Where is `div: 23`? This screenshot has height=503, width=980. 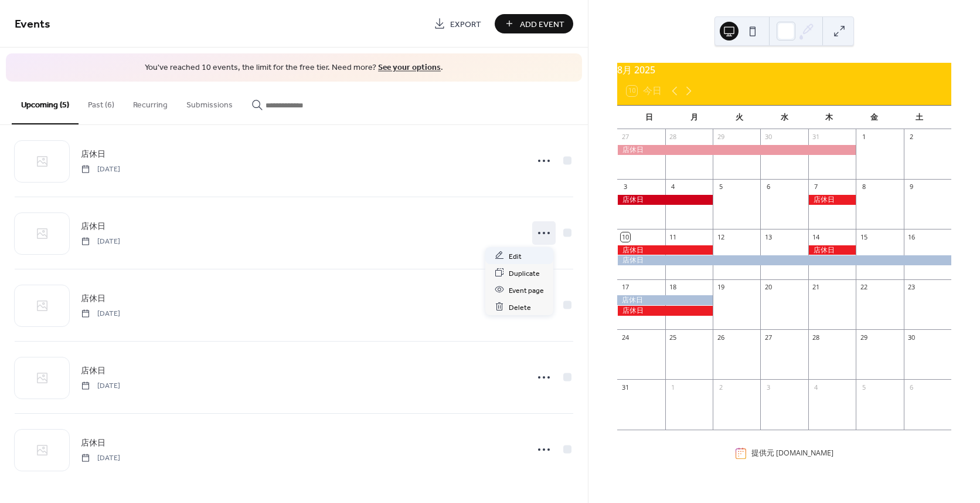 div: 23 is located at coordinates (912, 287).